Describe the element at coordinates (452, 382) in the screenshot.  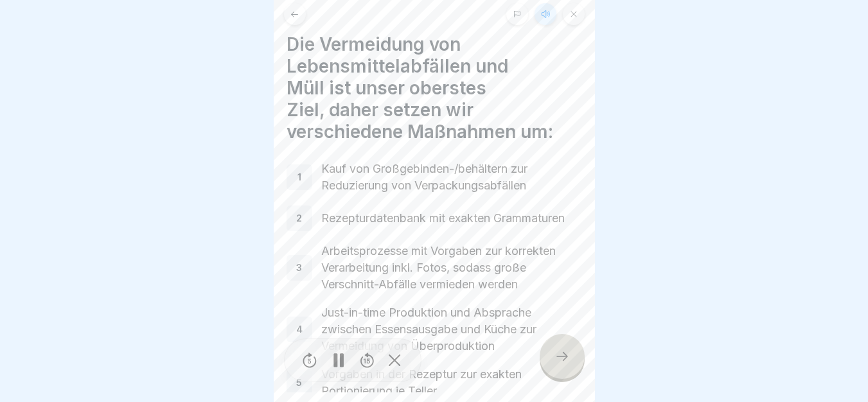
I see `p: Vorgaben in der Rezeptur zur exakten Portionierung je Teller` at that location.